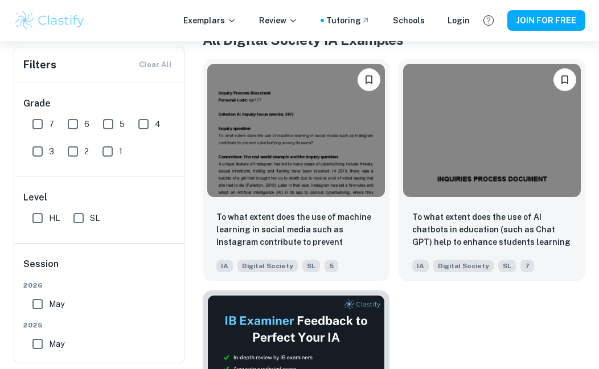 This screenshot has width=599, height=369. Describe the element at coordinates (296, 230) in the screenshot. I see `p: To what extent does the use of machine learning in social media such as Instagram contribute to p...` at that location.